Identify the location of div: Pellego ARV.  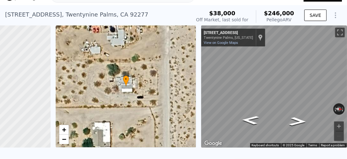
(279, 20).